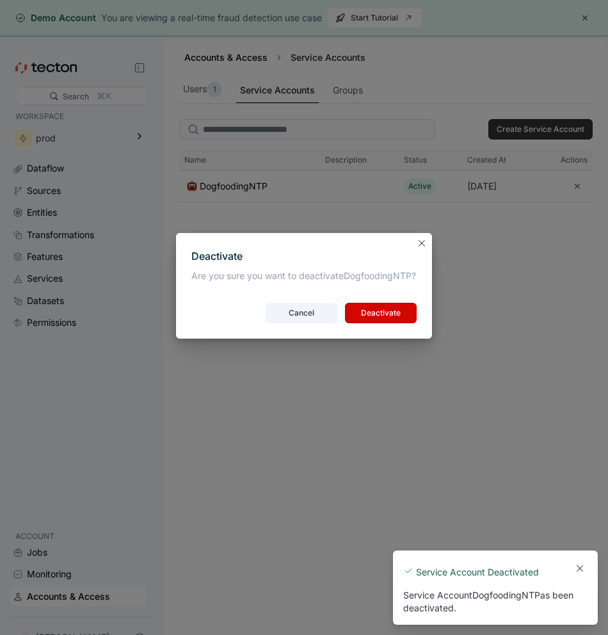  I want to click on p: Are you sure you want to deactivate DogfoodingNTP ?, so click(303, 276).